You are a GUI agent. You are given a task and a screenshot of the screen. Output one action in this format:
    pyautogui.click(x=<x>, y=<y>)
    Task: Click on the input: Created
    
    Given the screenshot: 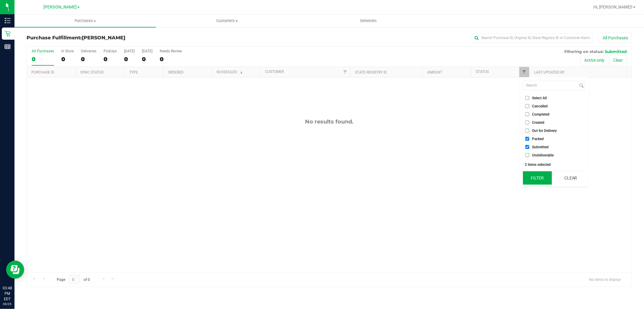 What is the action you would take?
    pyautogui.click(x=527, y=122)
    